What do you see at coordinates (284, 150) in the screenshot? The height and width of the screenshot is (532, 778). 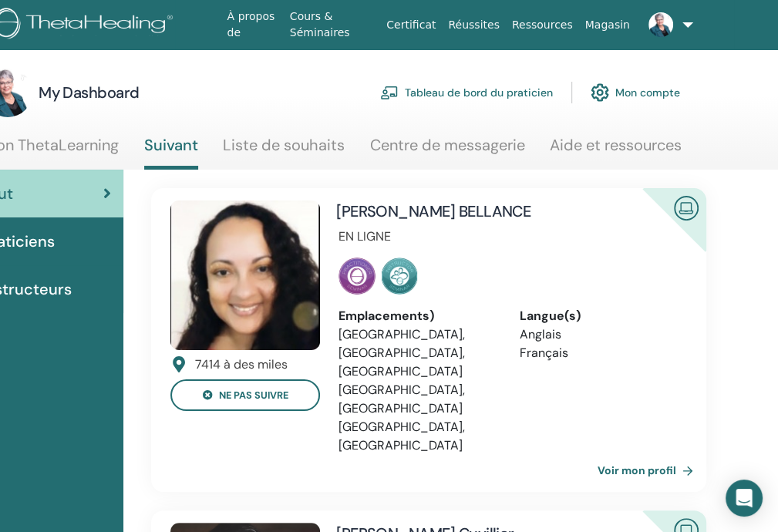 I see `a: Liste de souhaits` at bounding box center [284, 150].